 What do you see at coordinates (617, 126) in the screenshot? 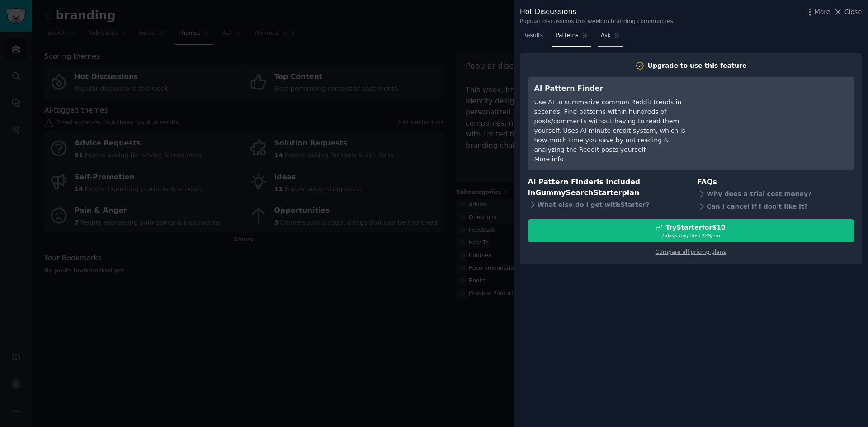
I see `div: Use AI to summarize common Reddit trends in seconds. Find patterns within hundreds of posts/comme...` at bounding box center [617, 126].